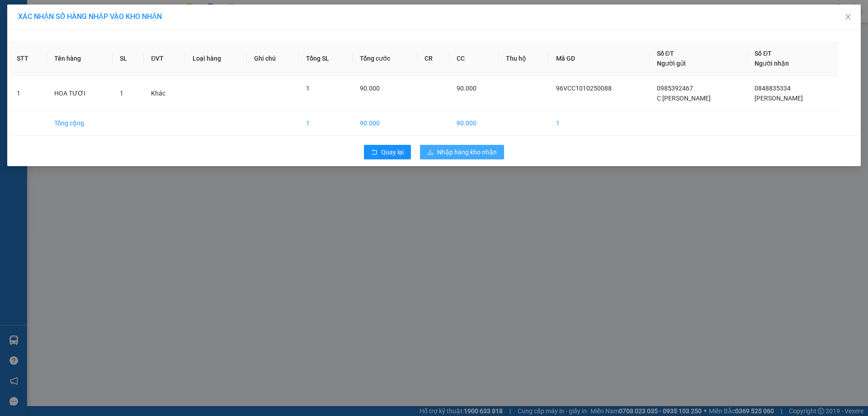  I want to click on th: CC, so click(474, 59).